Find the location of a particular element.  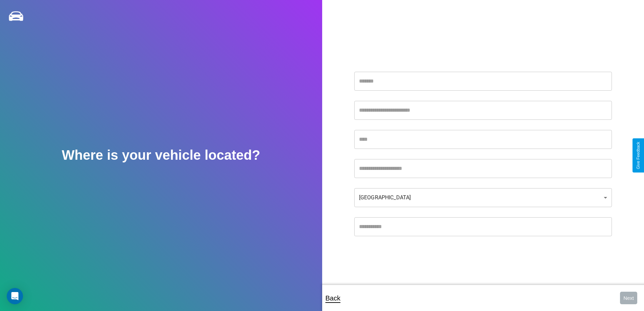

p: Back is located at coordinates (333, 298).